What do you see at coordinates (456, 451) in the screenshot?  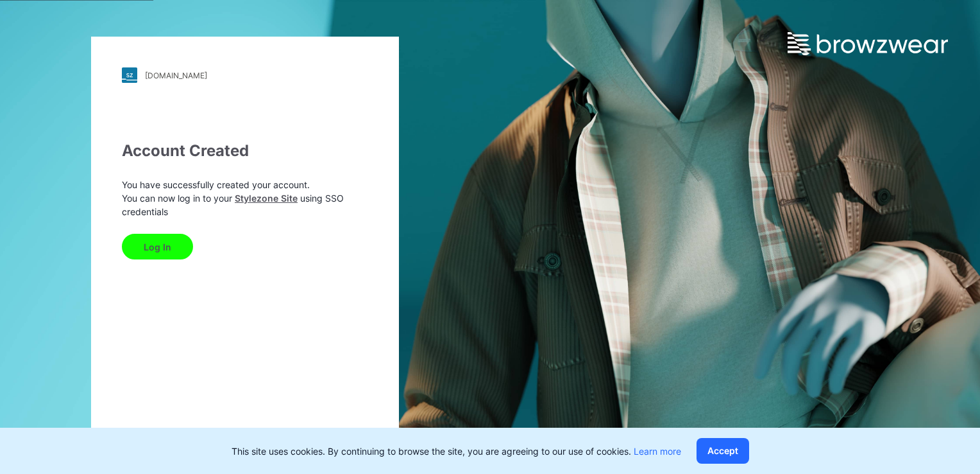 I see `p: This site uses cookies. By continuing to browse the site, you are agreeing to our use of cookies.` at bounding box center [456, 451].